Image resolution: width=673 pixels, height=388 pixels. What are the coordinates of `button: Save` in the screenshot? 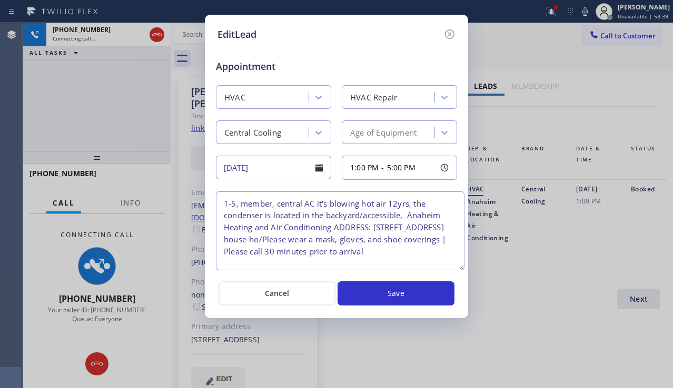 It's located at (396, 294).